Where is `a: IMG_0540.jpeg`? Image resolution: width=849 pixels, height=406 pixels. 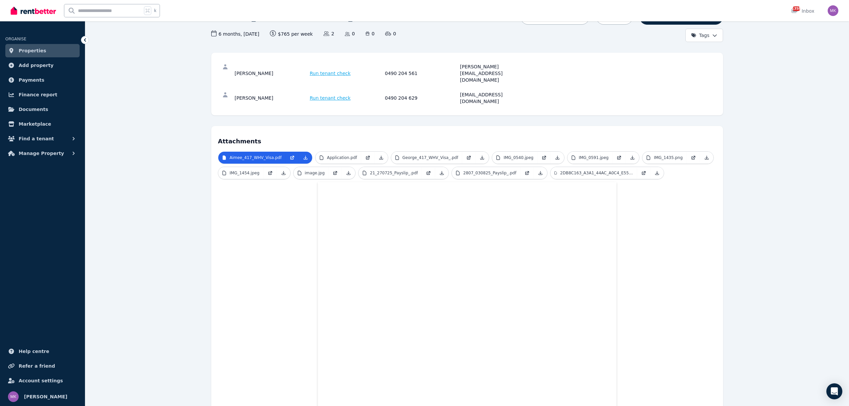 a: IMG_0540.jpeg is located at coordinates (515, 158).